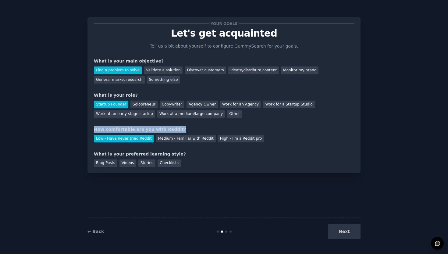 This screenshot has width=448, height=254. Describe the element at coordinates (118, 70) in the screenshot. I see `div: Find a problem to solve` at that location.